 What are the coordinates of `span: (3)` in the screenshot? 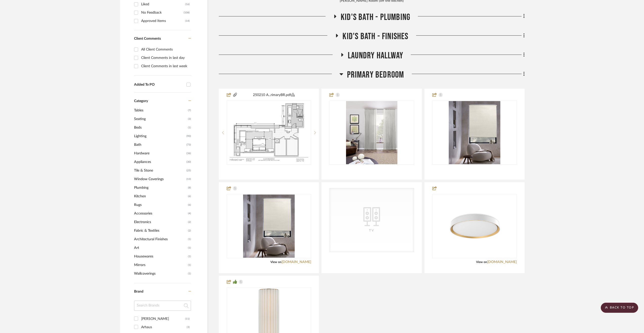 It's located at (189, 119).